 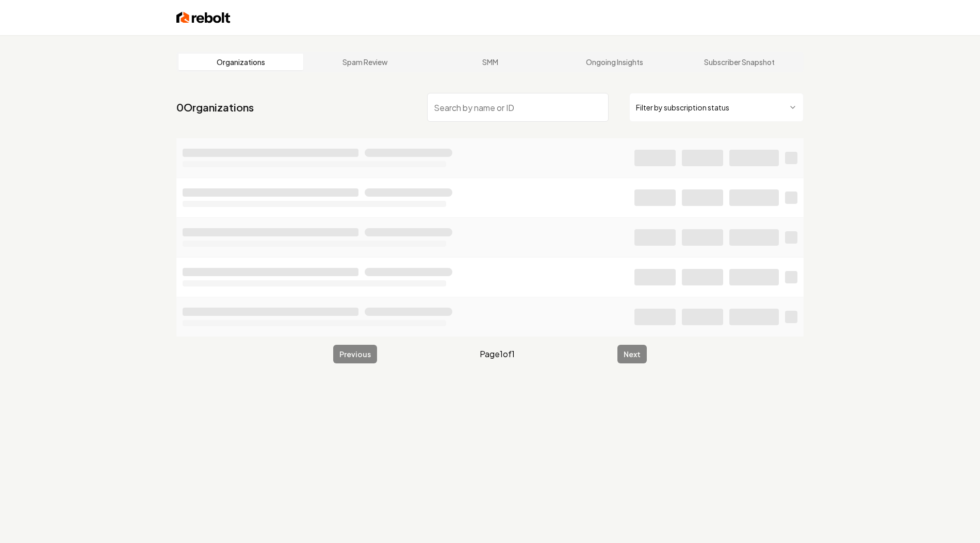 What do you see at coordinates (497, 354) in the screenshot?
I see `span: Page 1 of 1` at bounding box center [497, 354].